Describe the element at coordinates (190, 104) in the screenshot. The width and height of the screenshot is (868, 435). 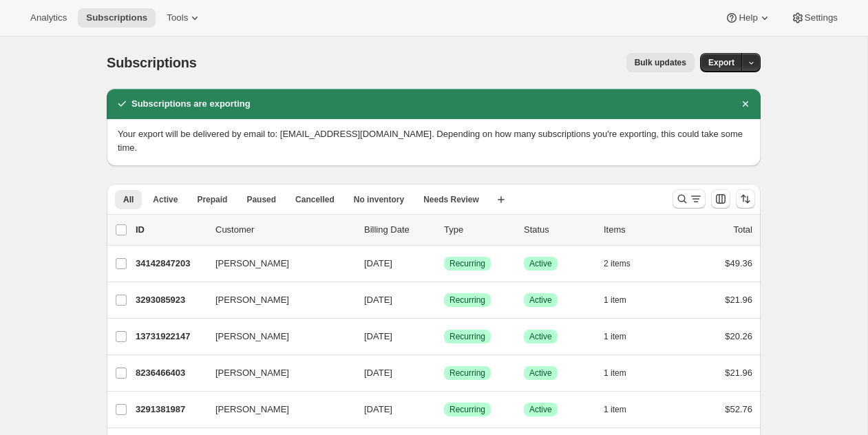
I see `h2: Subscriptions are exporting` at that location.